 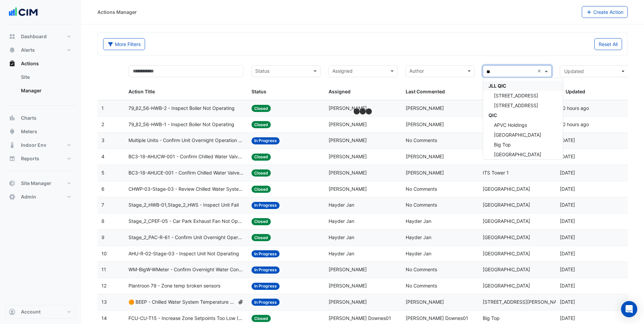 I want to click on span: ITS Tower 1, so click(x=496, y=173).